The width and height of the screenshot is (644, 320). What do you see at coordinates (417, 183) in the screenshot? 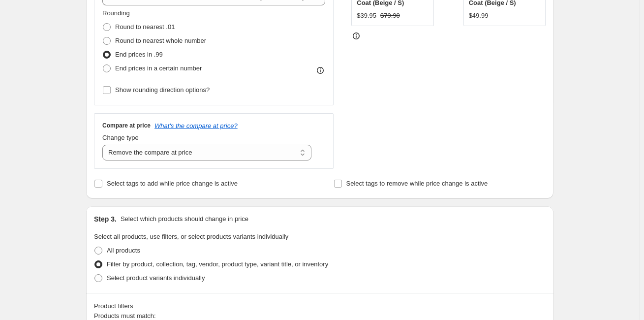
I see `span: Select tags to remove while price change is active` at bounding box center [417, 183].